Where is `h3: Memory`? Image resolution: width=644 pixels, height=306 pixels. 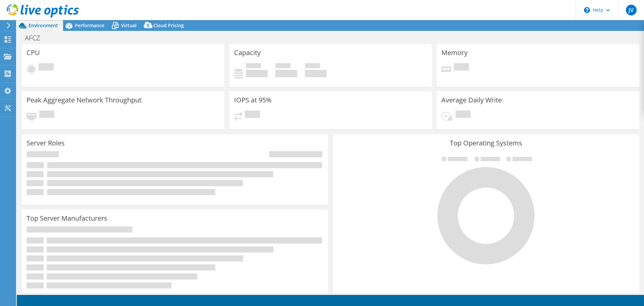 h3: Memory is located at coordinates (455, 53).